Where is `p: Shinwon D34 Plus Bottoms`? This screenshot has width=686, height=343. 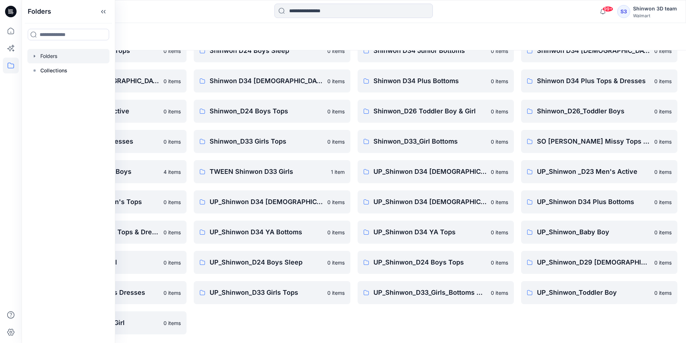
p: Shinwon D34 Plus Bottoms is located at coordinates (430, 81).